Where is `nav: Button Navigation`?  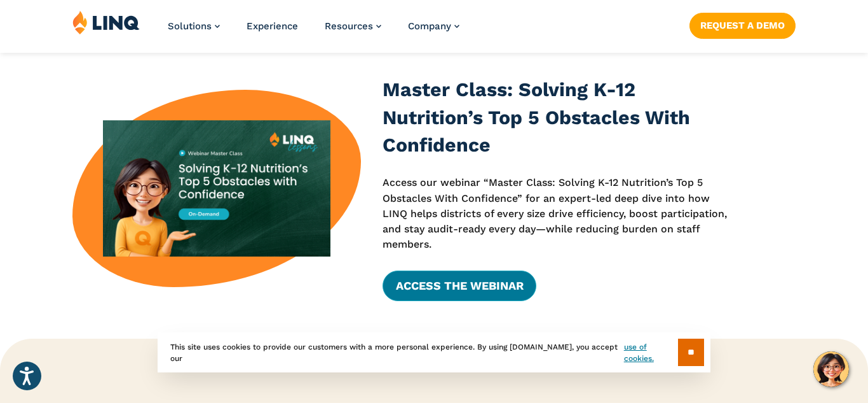
nav: Button Navigation is located at coordinates (742, 24).